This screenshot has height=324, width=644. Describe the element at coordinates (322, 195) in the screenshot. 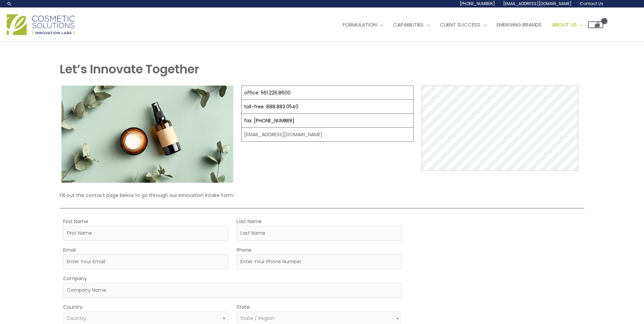

I see `p: Fill out the contact page below to go through our Innovation Intake Form.` at that location.